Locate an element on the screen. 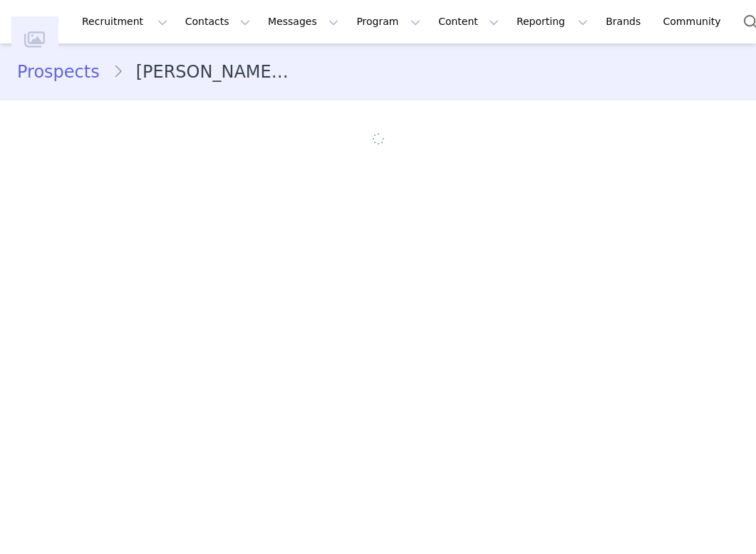 This screenshot has width=756, height=554. a: Community is located at coordinates (695, 22).